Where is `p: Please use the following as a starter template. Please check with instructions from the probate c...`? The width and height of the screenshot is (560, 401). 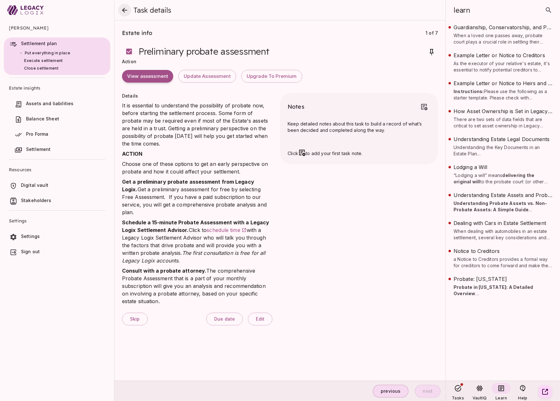 p: Please use the following as a starter template. Please check with instructions from the probate c... is located at coordinates (503, 95).